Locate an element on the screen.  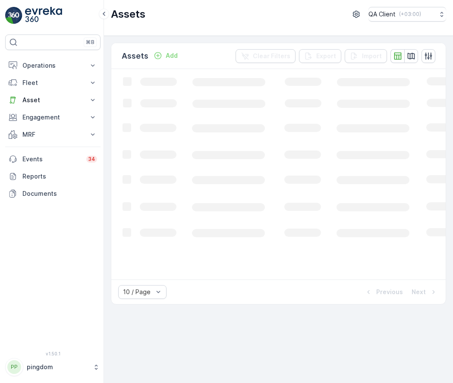
p: Fleet is located at coordinates (53, 83).